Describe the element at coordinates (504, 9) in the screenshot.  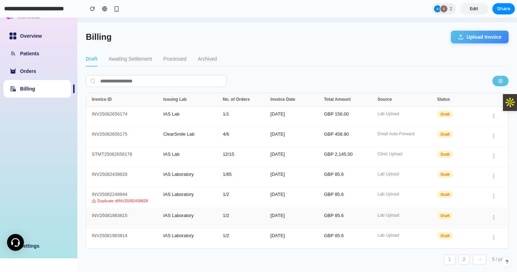
I see `span: Share` at that location.